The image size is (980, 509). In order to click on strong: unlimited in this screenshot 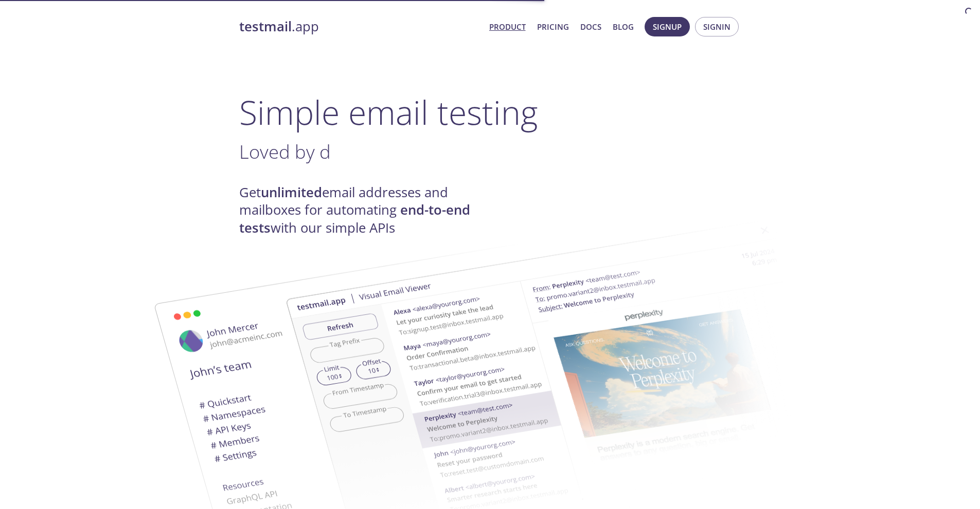, I will do `click(291, 192)`.